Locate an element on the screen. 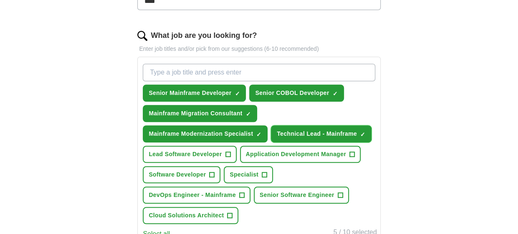  button: Senior Software Engineer is located at coordinates (301, 195).